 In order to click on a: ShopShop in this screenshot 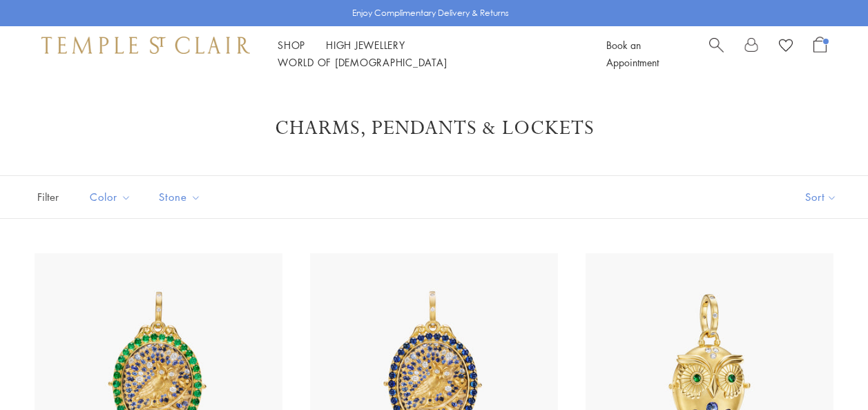, I will do `click(291, 45)`.